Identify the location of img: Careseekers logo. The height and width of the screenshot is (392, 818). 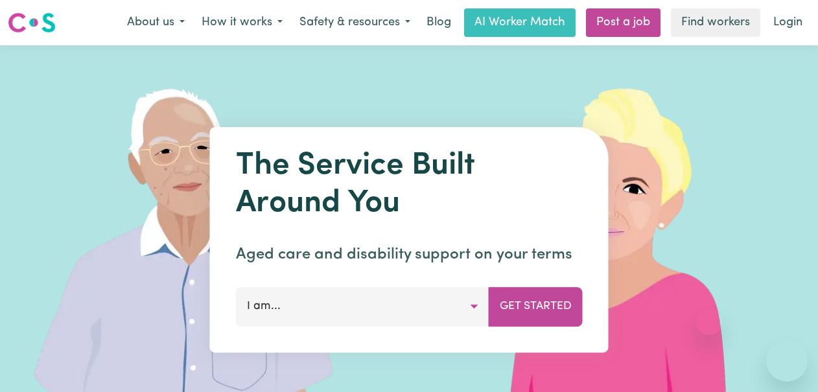
(32, 23).